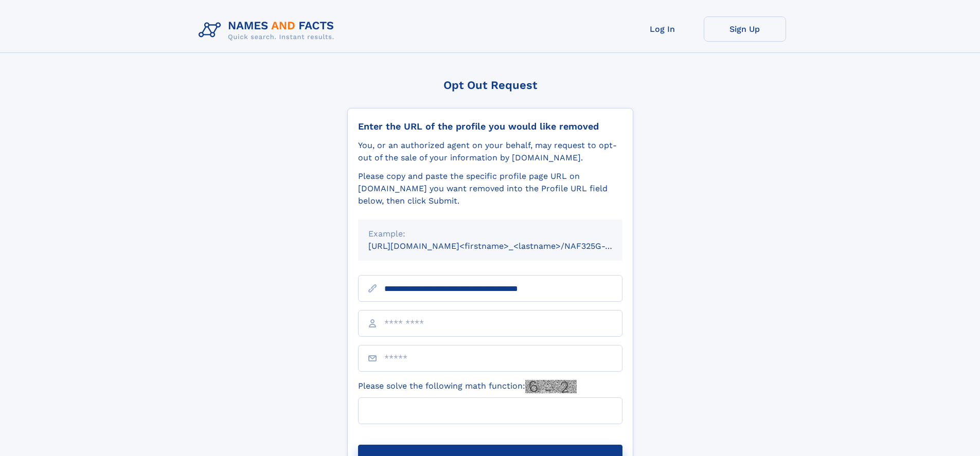 Image resolution: width=980 pixels, height=456 pixels. Describe the element at coordinates (490, 234) in the screenshot. I see `div: Example:` at that location.